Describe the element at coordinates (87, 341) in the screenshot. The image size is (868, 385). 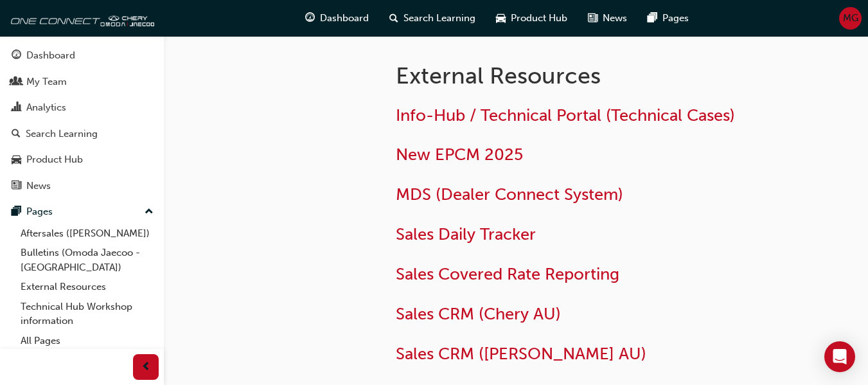
I see `a: All Pages` at that location.